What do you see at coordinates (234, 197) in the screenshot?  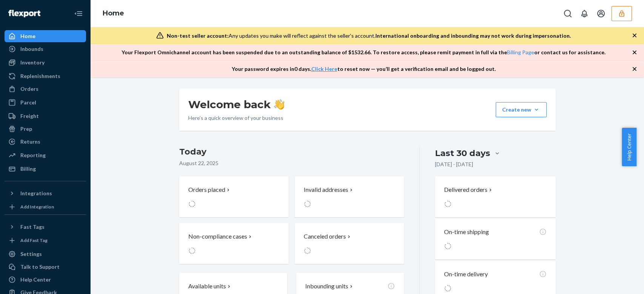 I see `button: Orders placed` at bounding box center [234, 197].